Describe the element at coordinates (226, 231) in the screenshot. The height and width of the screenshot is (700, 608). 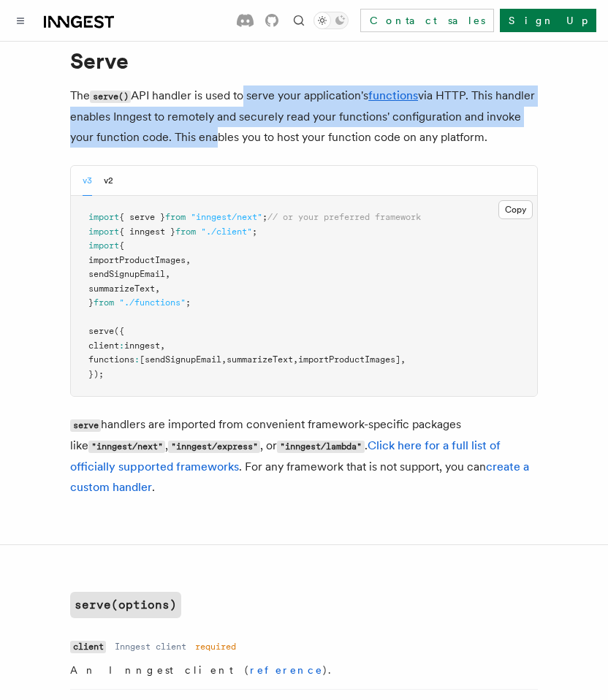
I see `span: "./client"` at that location.